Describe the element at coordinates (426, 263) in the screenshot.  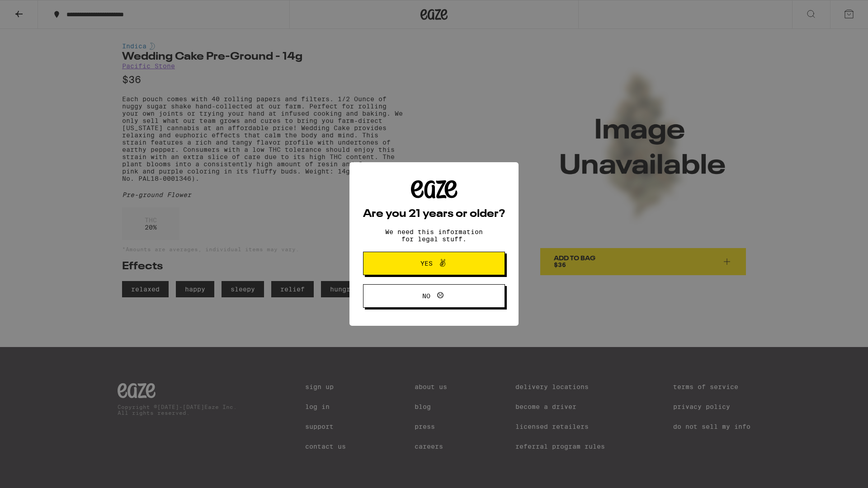
I see `span: Yes` at that location.